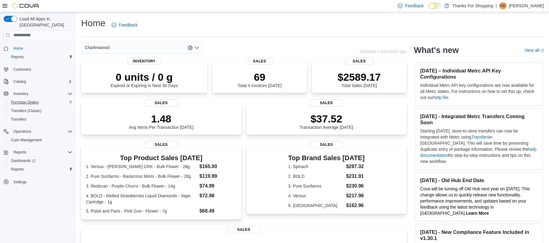 This screenshot has width=549, height=243. What do you see at coordinates (429, 9) in the screenshot?
I see `span: Dark Mode` at bounding box center [429, 9].